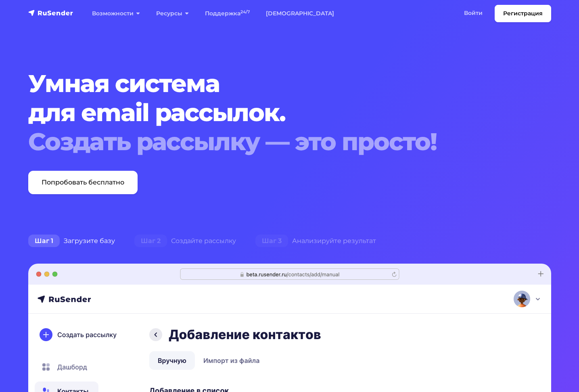 This screenshot has height=392, width=579. What do you see at coordinates (44, 241) in the screenshot?
I see `span: Шаг 1` at bounding box center [44, 241].